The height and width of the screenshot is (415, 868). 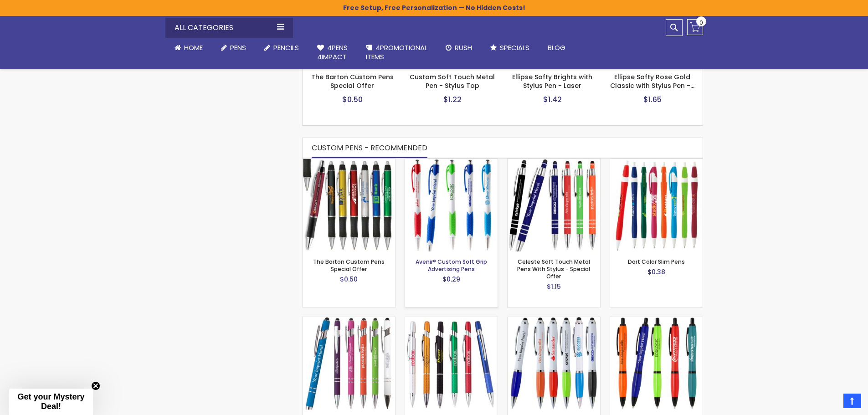 What do you see at coordinates (369, 148) in the screenshot?
I see `span: CUSTOM PENS - RECOMMENDED` at bounding box center [369, 148].